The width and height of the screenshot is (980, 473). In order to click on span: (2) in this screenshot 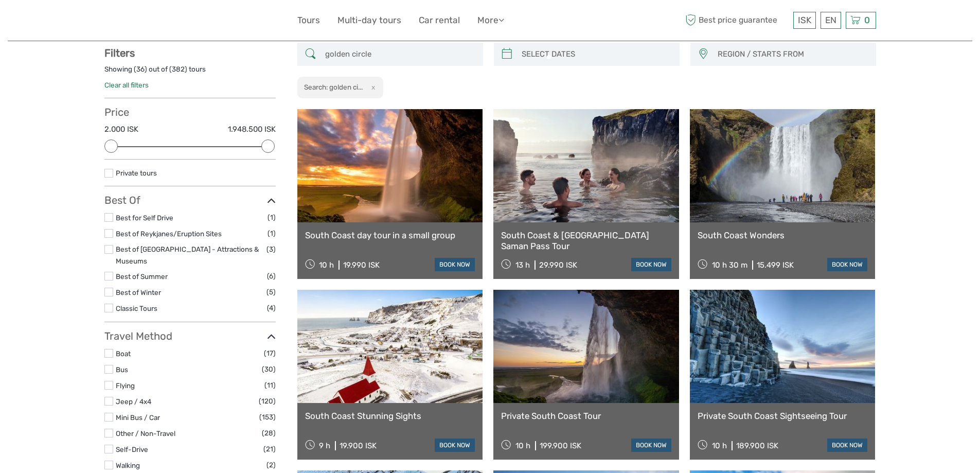, I will do `click(271, 464)`.